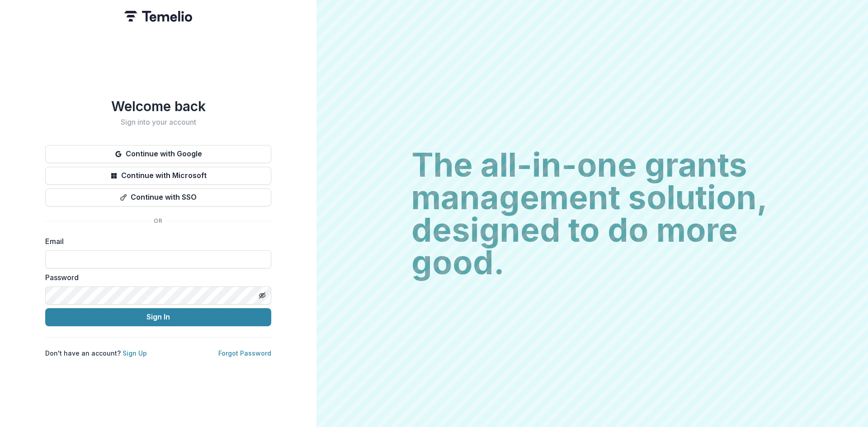 Image resolution: width=868 pixels, height=427 pixels. I want to click on button: Continue with SSO, so click(158, 197).